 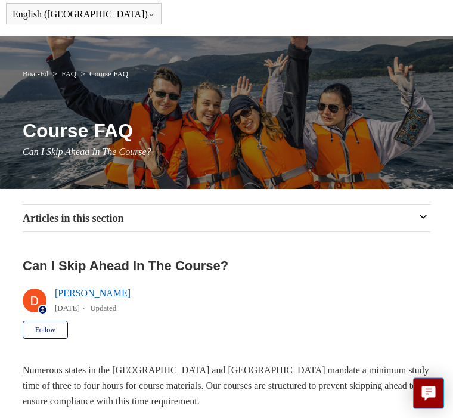 I want to click on li: FAQ, so click(x=64, y=74).